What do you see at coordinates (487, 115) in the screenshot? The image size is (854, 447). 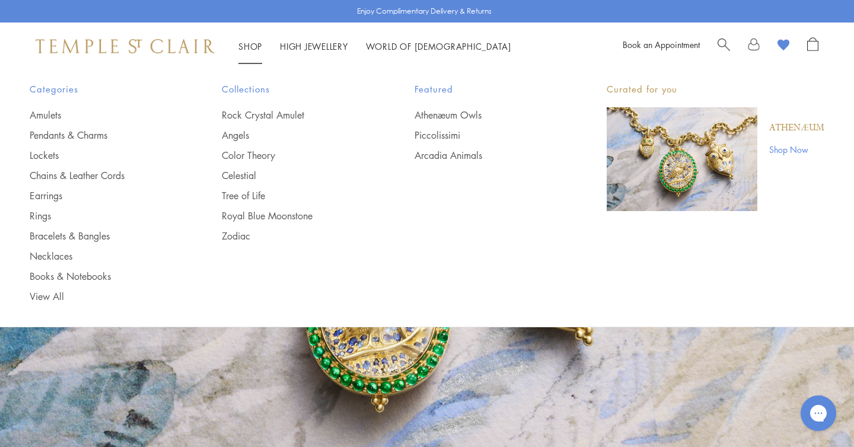 I see `a: Athenæum Owls` at bounding box center [487, 115].